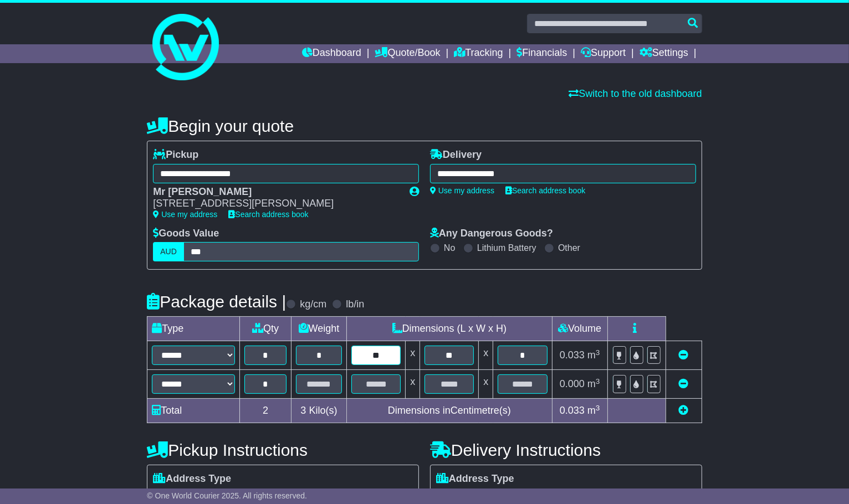 This screenshot has width=849, height=504. I want to click on span: 3, so click(303, 411).